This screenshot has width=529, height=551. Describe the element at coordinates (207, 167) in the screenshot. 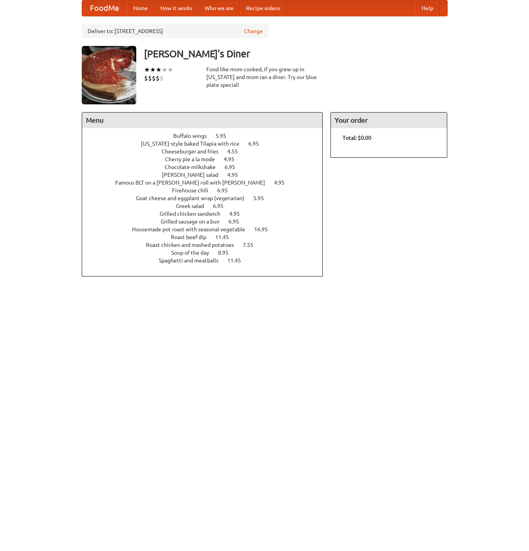

I see `a: Chocolate milkshake 6.95` at that location.